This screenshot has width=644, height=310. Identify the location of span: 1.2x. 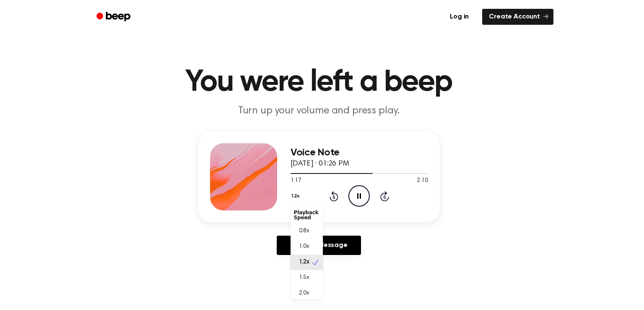
(304, 262).